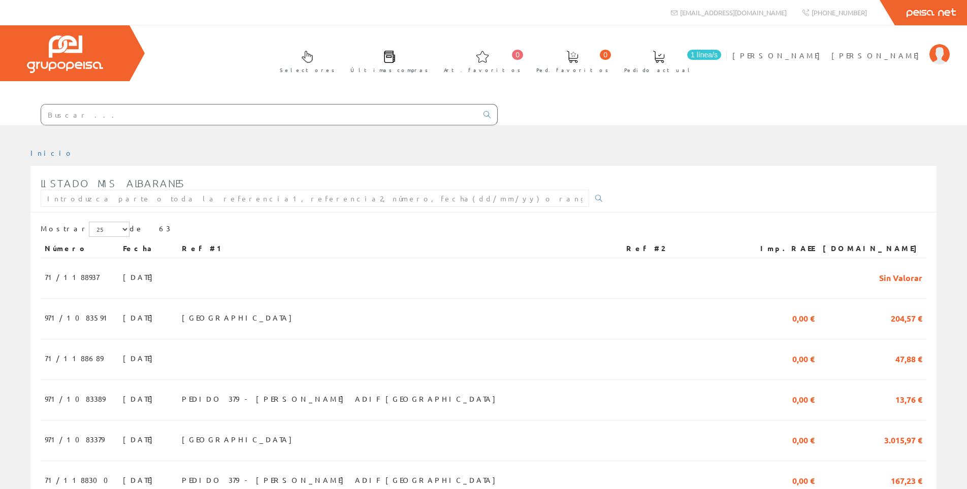 The image size is (967, 489). What do you see at coordinates (908, 358) in the screenshot?
I see `span: 47,88 €` at bounding box center [908, 358].